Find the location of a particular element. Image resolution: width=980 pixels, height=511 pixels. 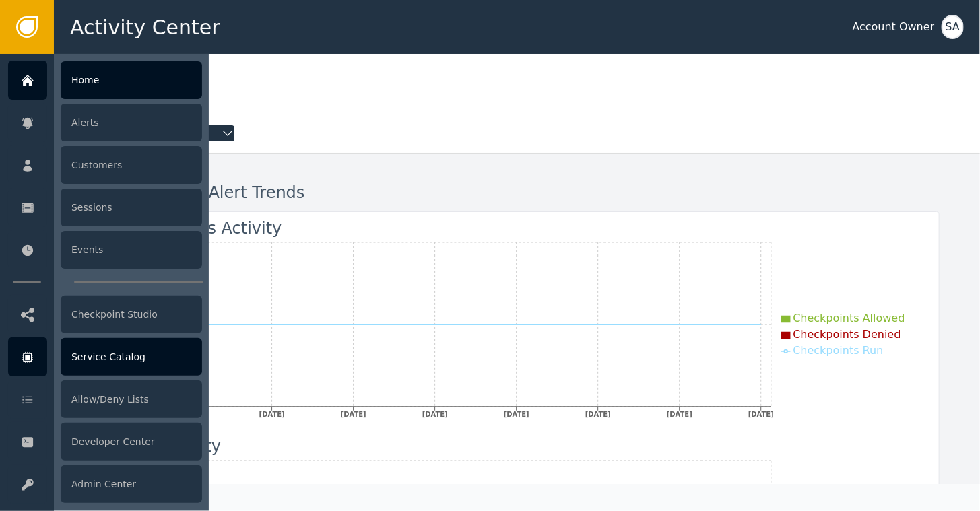

a: Home is located at coordinates (105, 80).